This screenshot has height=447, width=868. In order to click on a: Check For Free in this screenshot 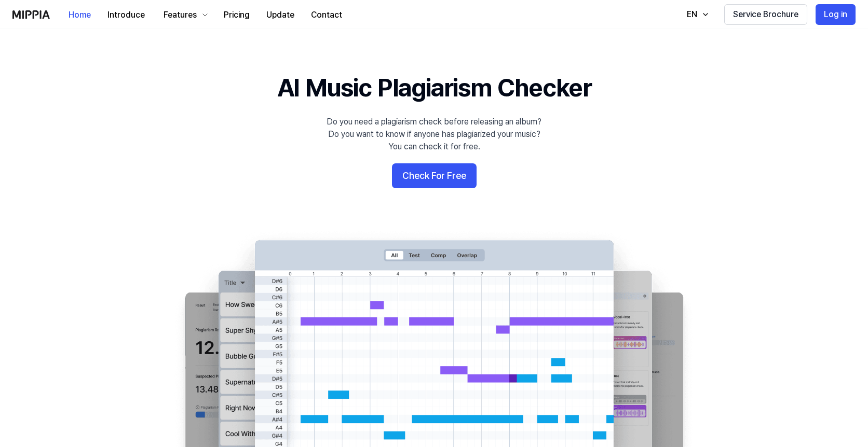, I will do `click(434, 176)`.